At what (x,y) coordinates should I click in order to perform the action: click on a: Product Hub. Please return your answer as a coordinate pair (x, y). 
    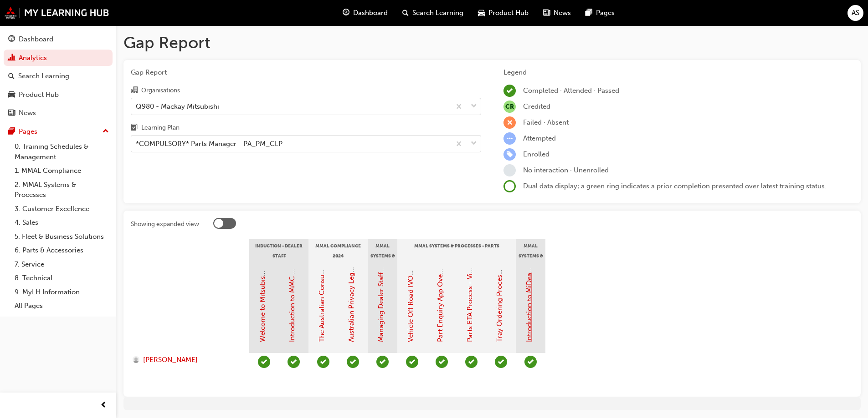
    Looking at the image, I should click on (57, 94).